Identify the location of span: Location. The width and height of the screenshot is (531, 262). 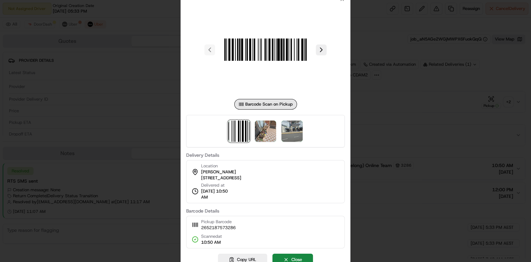
(210, 166).